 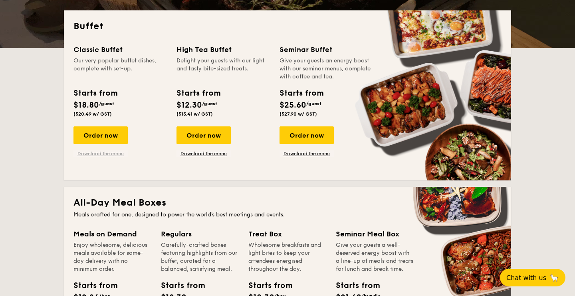 What do you see at coordinates (287, 257) in the screenshot?
I see `div: Wholesome breakfasts and light bites to keep your attendees energised throughout the day.` at bounding box center [287, 257].